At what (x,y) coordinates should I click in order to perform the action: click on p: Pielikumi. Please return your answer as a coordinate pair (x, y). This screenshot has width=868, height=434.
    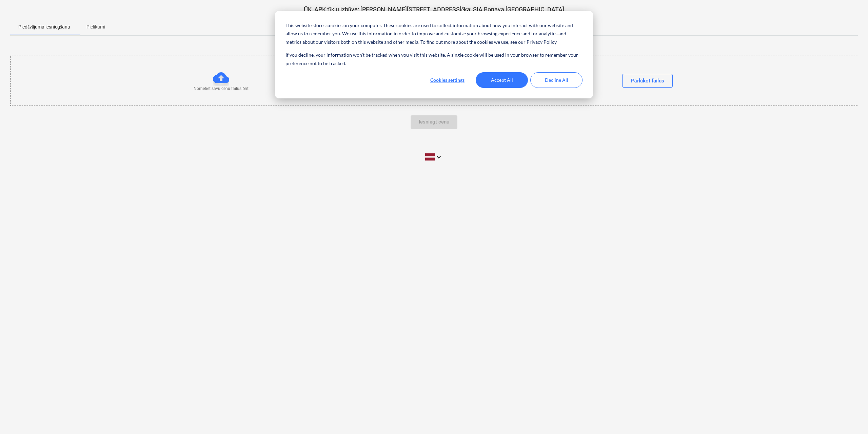
    Looking at the image, I should click on (95, 27).